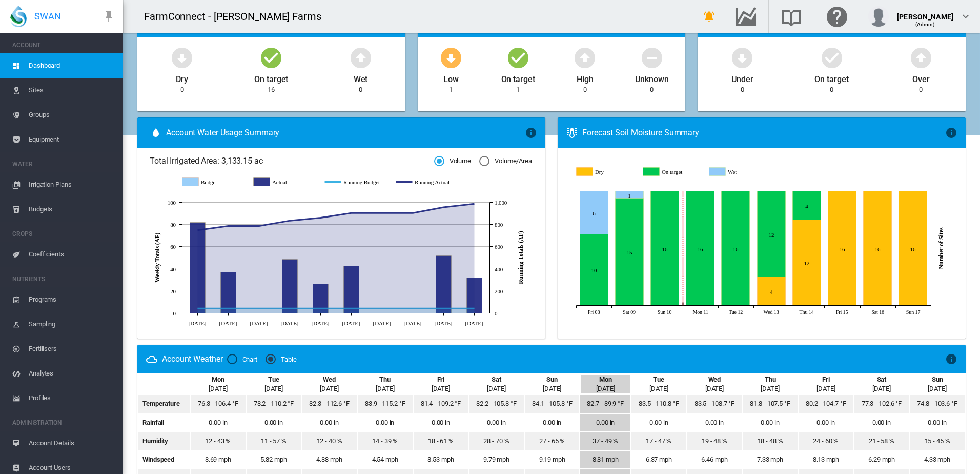  Describe the element at coordinates (742, 90) in the screenshot. I see `div: 0` at that location.